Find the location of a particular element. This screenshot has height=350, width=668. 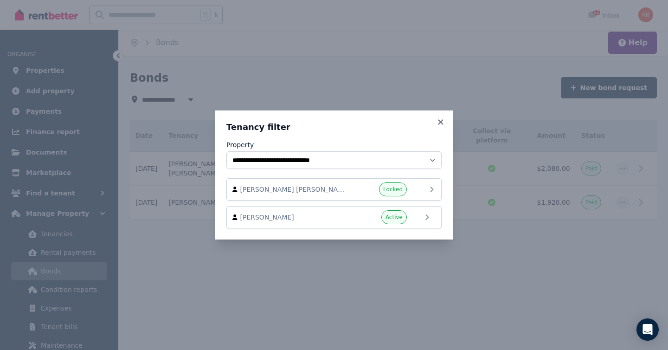

div: Open Intercom Messenger is located at coordinates (647, 329).